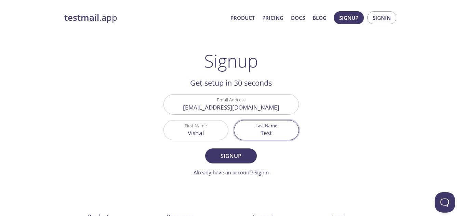 Image resolution: width=462 pixels, height=216 pixels. Describe the element at coordinates (145, 18) in the screenshot. I see `a: testmail.app` at that location.